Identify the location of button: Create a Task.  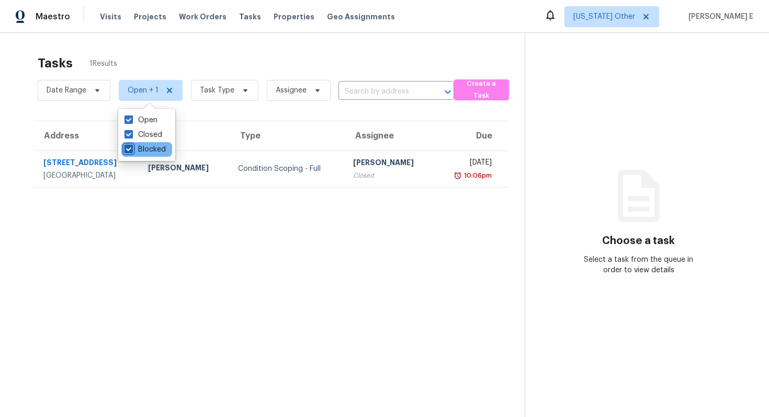
(481, 90).